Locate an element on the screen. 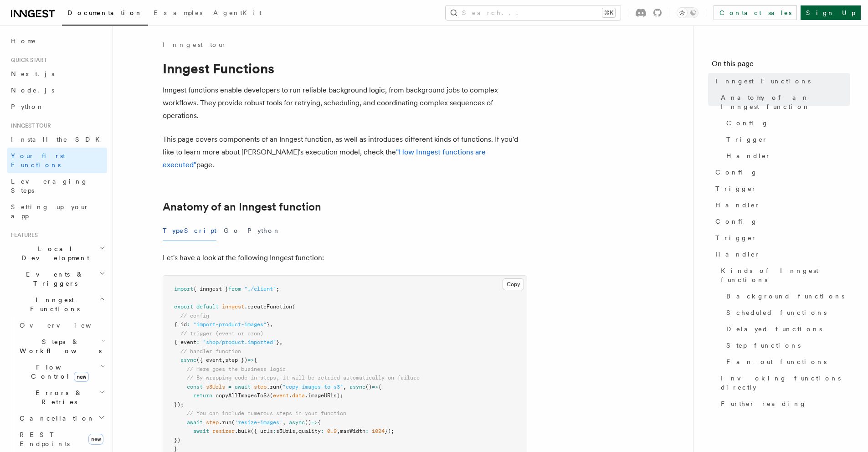  span: import is located at coordinates (184, 289).